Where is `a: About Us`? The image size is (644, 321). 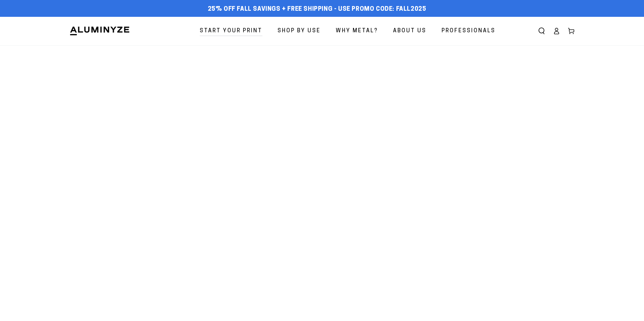
a: About Us is located at coordinates (409, 31).